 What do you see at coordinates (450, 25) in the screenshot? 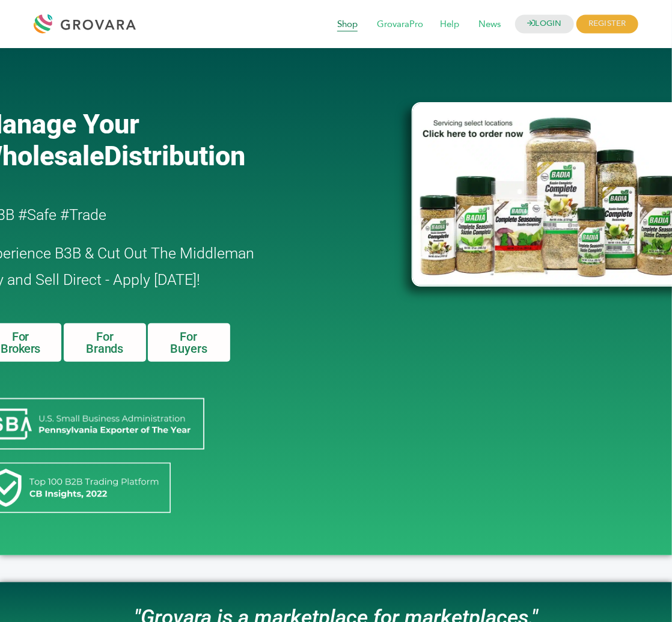
I see `span: Help` at bounding box center [450, 25].